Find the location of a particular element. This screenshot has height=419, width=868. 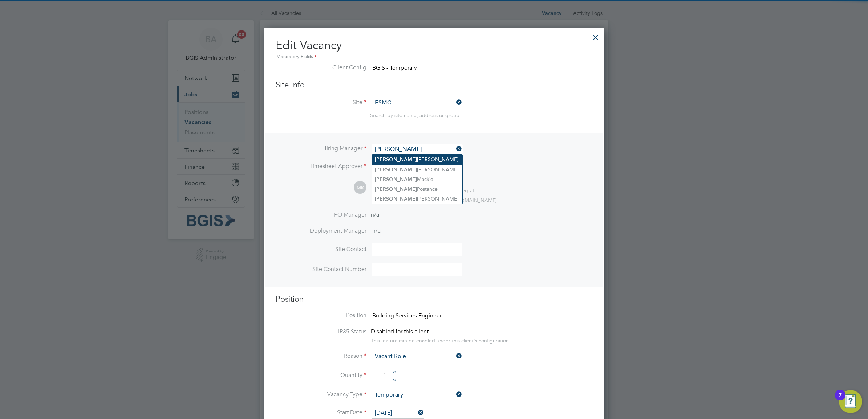

label: Reason is located at coordinates (321, 356).